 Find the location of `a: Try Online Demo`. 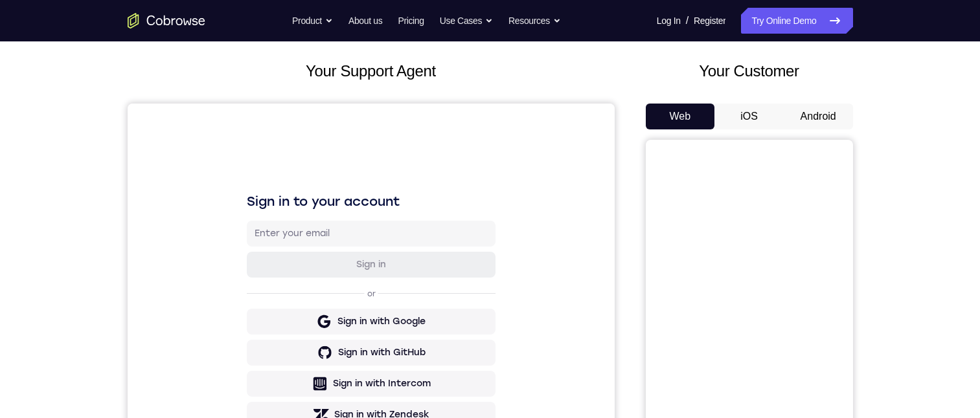

a: Try Online Demo is located at coordinates (796, 21).